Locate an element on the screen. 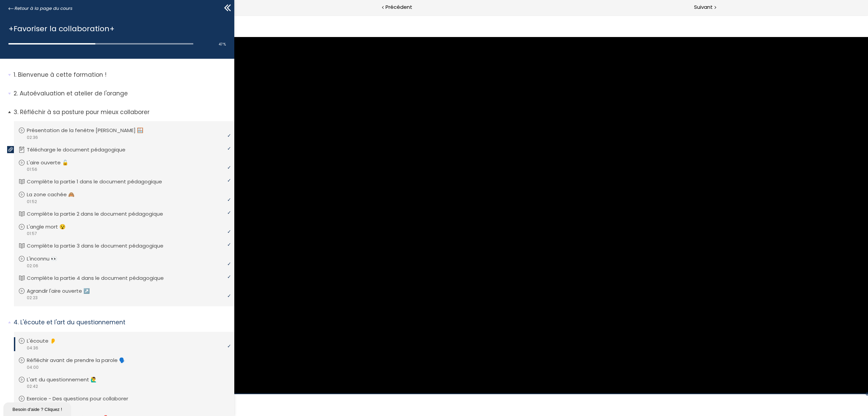 The height and width of the screenshot is (416, 868). span: 02:06 is located at coordinates (33, 266).